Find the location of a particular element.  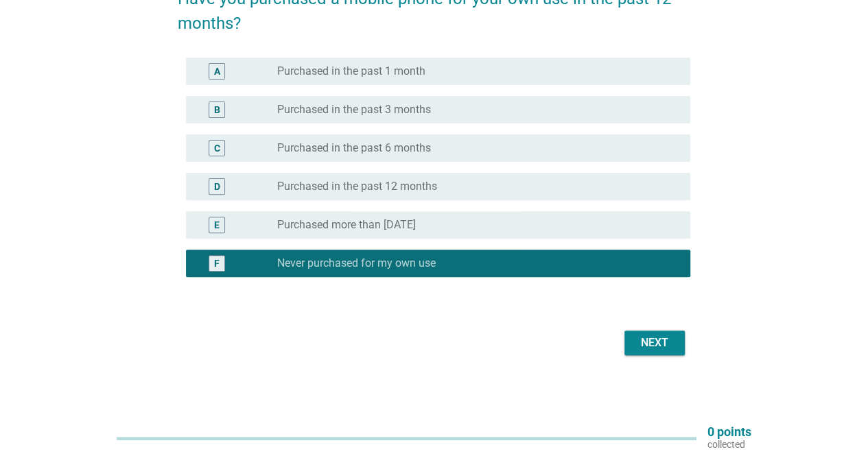

div: F is located at coordinates (217, 263).